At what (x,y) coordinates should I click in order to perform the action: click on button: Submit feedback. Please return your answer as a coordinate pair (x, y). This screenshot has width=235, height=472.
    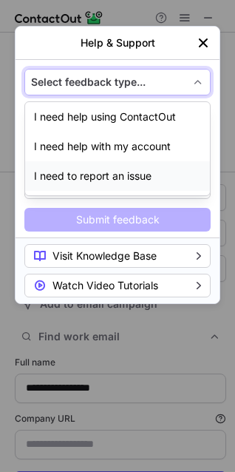
    Looking at the image, I should click on (118, 220).